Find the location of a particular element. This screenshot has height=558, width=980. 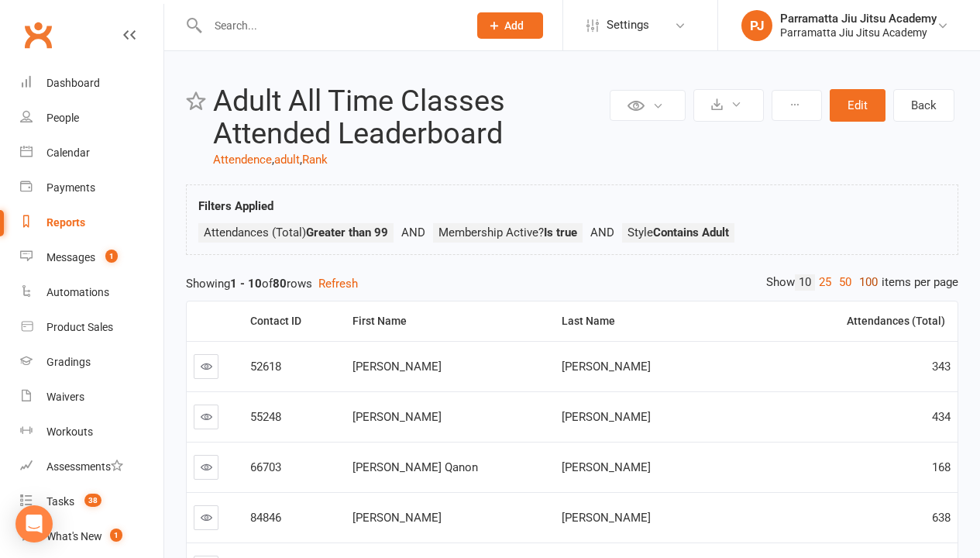

span: Attendances (Total) is located at coordinates (296, 232).